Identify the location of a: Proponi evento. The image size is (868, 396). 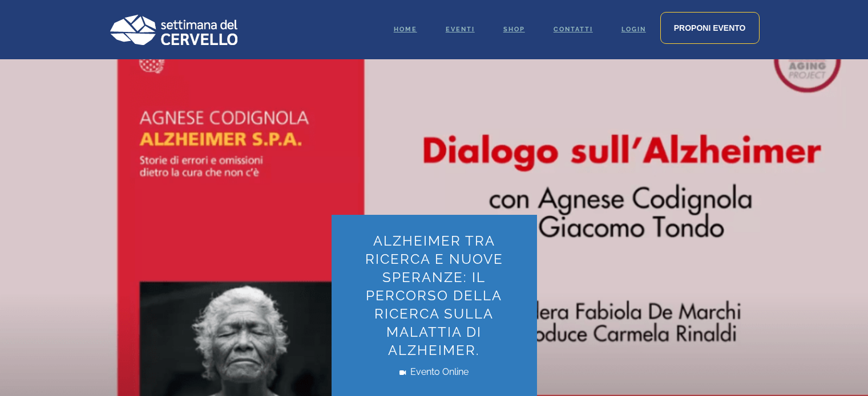
(710, 28).